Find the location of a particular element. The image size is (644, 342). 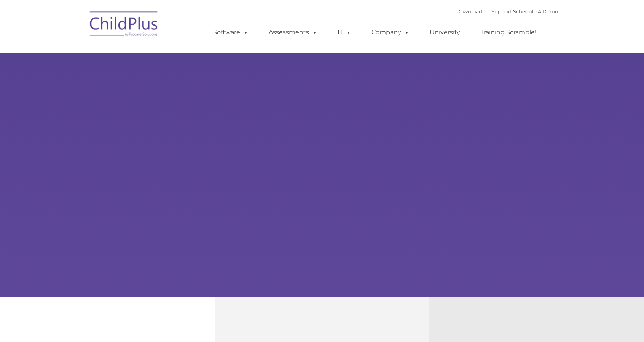

a: IT is located at coordinates (345, 32).